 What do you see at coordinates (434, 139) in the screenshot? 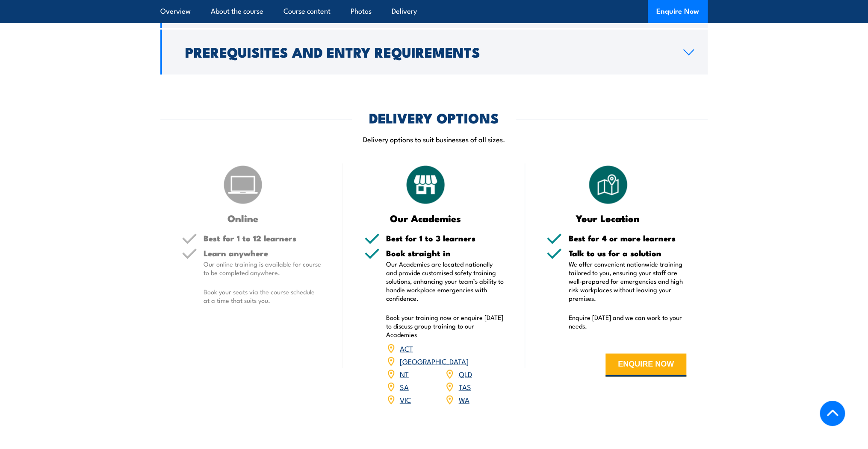
I see `p: Delivery options to suit businesses of all sizes.` at bounding box center [434, 139].